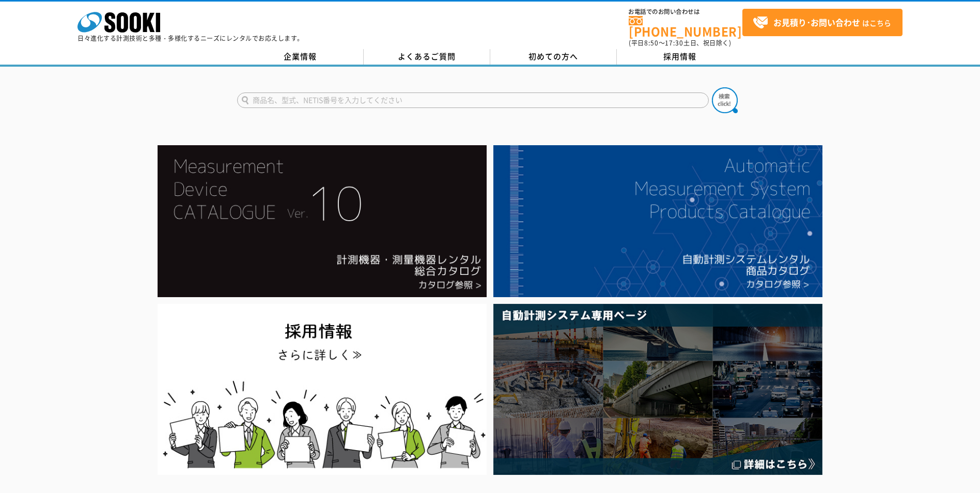  I want to click on a: 企業情報, so click(300, 57).